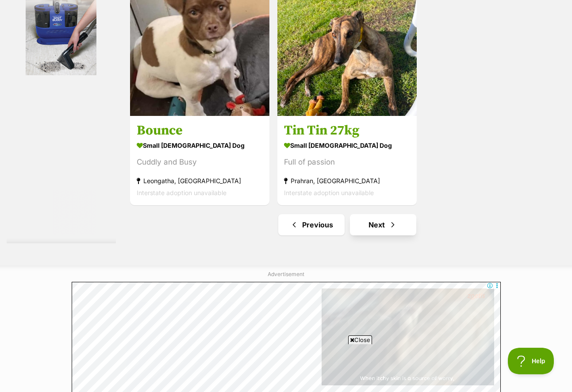 The width and height of the screenshot is (572, 392). What do you see at coordinates (360, 340) in the screenshot?
I see `span: Close` at bounding box center [360, 340].